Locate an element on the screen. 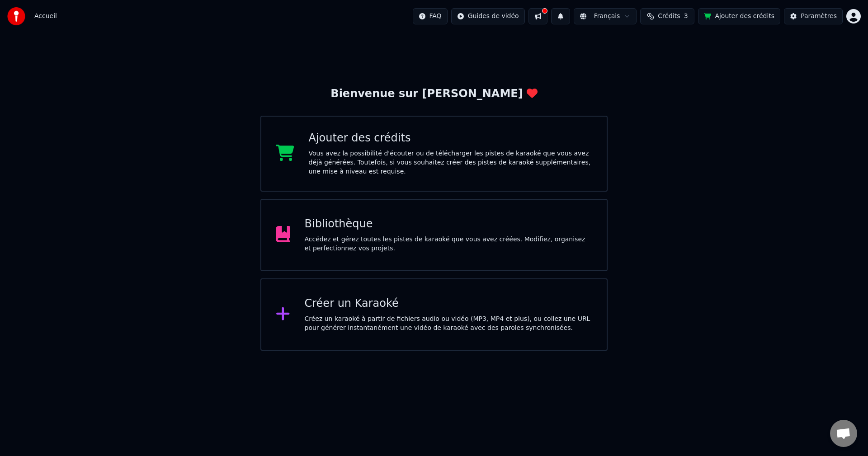  button: Ajouter des crédits is located at coordinates (739, 16).